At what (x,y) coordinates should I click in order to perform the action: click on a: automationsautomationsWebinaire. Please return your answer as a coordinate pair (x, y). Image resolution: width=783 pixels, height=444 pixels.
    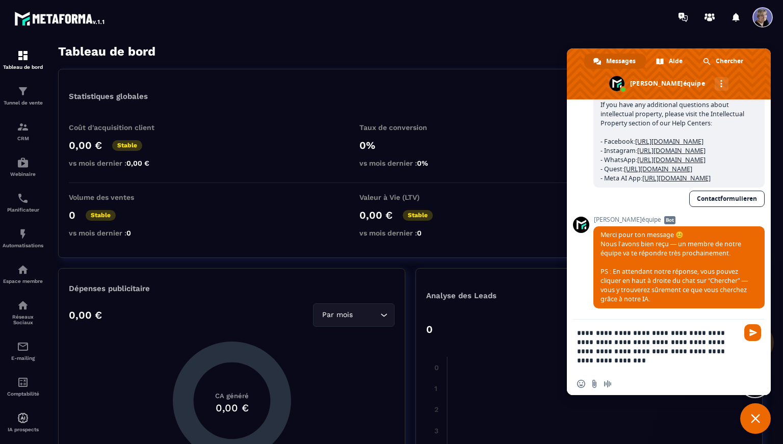
    Looking at the image, I should click on (23, 167).